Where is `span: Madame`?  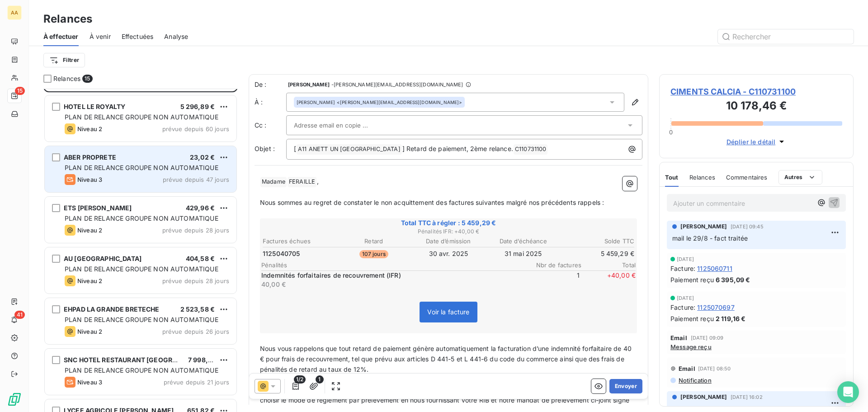
span: Madame is located at coordinates (274, 182).